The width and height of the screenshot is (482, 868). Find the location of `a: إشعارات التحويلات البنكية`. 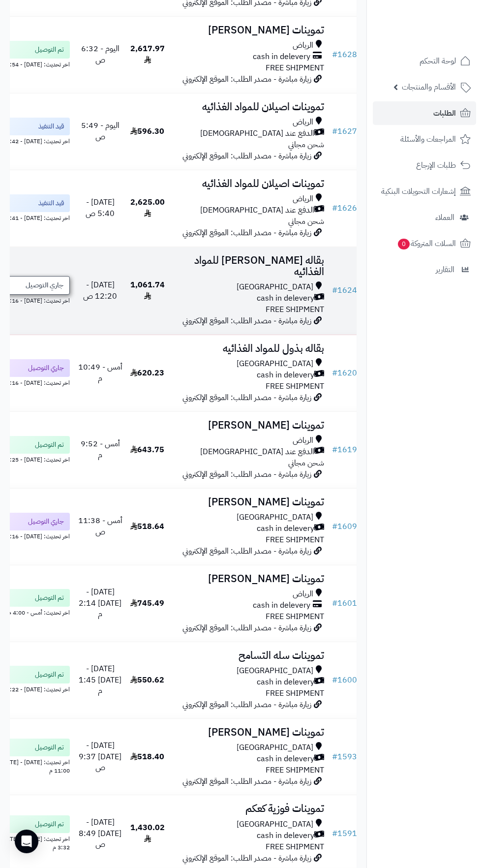

a: إشعارات التحويلات البنكية is located at coordinates (424, 191).